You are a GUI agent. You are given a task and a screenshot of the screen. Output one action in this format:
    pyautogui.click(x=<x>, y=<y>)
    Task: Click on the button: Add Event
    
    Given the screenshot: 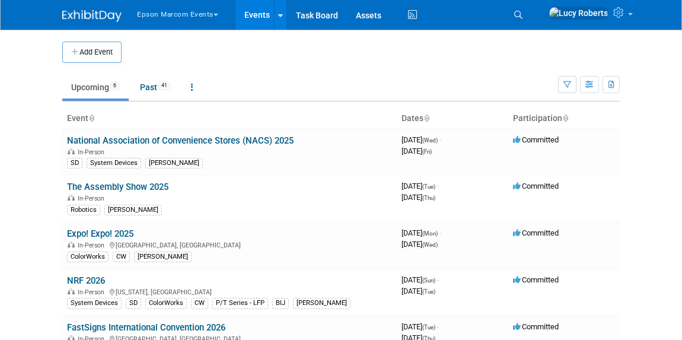 What is the action you would take?
    pyautogui.click(x=92, y=52)
    